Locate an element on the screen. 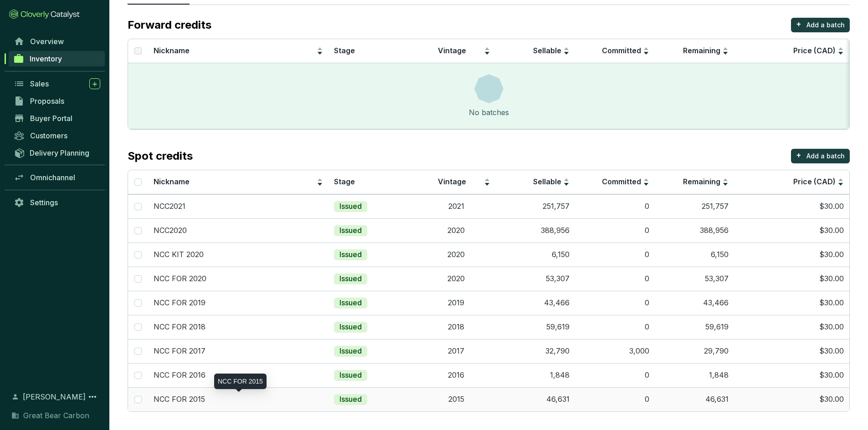 The width and height of the screenshot is (868, 430). td: 2015 is located at coordinates (456, 399).